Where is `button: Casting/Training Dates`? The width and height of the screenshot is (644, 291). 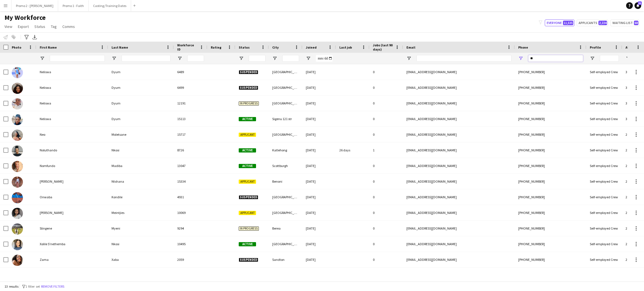 button: Casting/Training Dates is located at coordinates (110, 5).